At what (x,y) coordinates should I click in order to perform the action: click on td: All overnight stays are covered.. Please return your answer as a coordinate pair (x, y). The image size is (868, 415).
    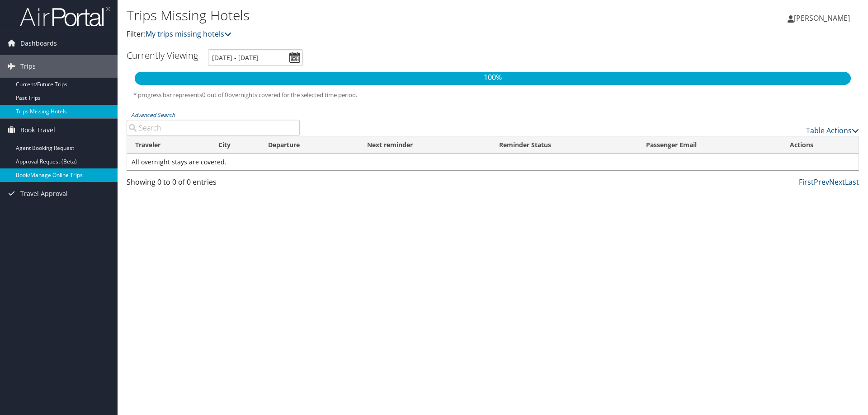
    Looking at the image, I should click on (493, 162).